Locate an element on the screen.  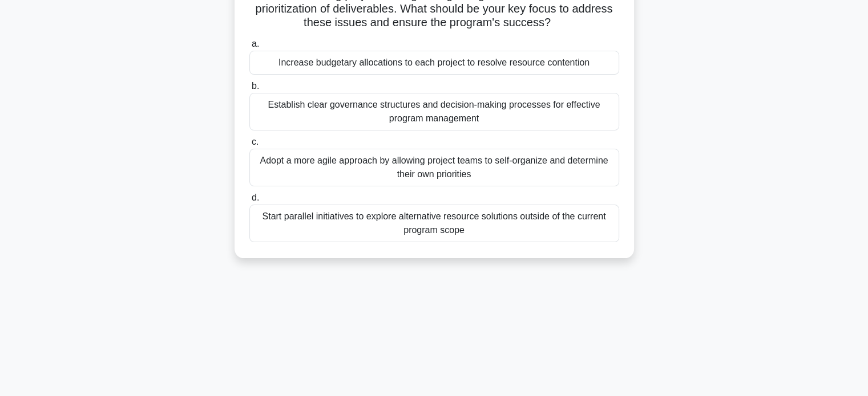
span: d. is located at coordinates (255, 197).